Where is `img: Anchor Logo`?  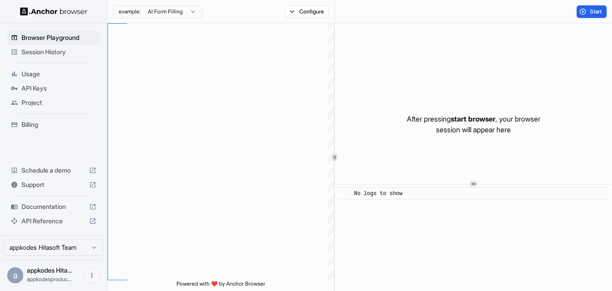
img: Anchor Logo is located at coordinates (54, 11).